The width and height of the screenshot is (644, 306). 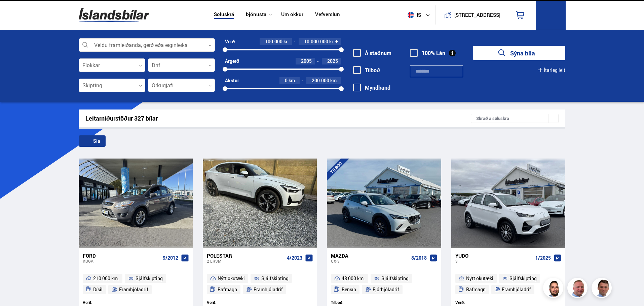 I want to click on span: 0, so click(x=286, y=80).